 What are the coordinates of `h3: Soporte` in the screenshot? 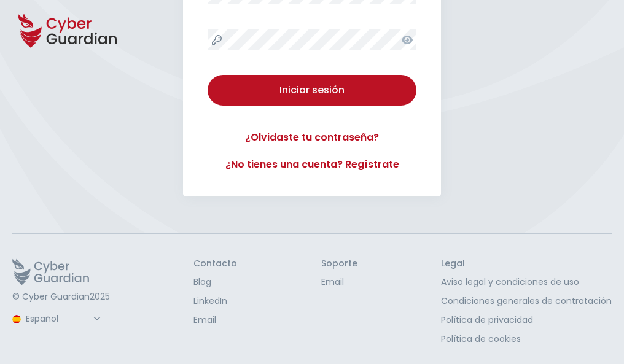 It's located at (338, 263).